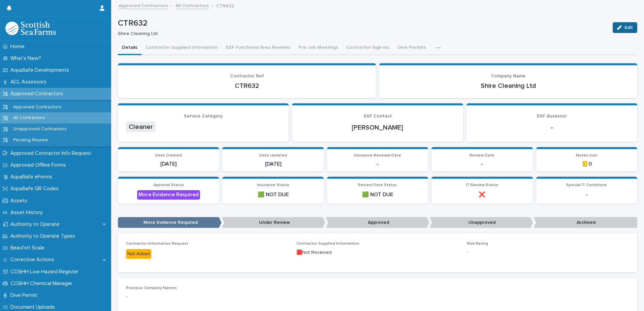 This screenshot has width=644, height=311. I want to click on img: bPIBxiqnSb2ggTQWdOVV, so click(30, 28).